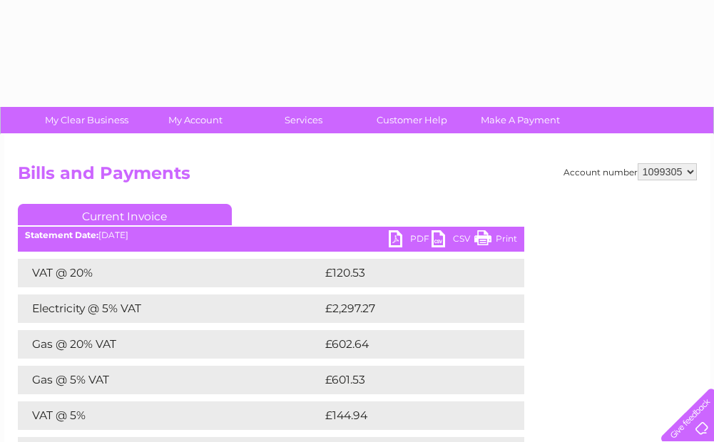 The image size is (714, 442). What do you see at coordinates (357, 177) in the screenshot?
I see `h2: Bills and Payments` at bounding box center [357, 177].